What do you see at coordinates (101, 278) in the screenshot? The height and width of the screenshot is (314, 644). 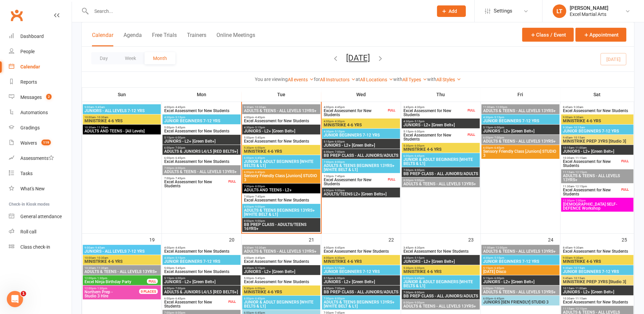 I see `span: - 1:30pm` at bounding box center [101, 278].